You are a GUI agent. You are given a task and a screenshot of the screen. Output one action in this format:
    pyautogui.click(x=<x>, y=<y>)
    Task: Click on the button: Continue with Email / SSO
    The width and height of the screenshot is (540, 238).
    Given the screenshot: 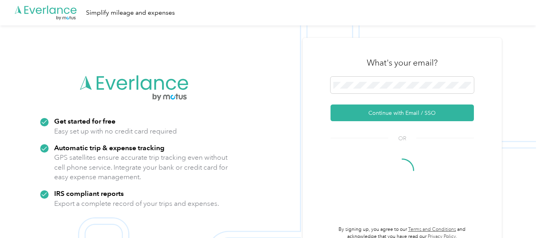 What is the action you would take?
    pyautogui.click(x=402, y=113)
    